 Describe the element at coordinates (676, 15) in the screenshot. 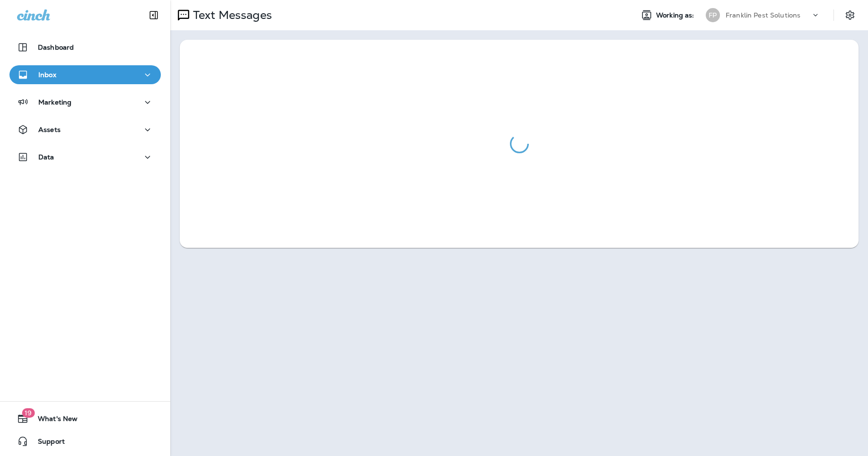

I see `span: Working as:` at that location.